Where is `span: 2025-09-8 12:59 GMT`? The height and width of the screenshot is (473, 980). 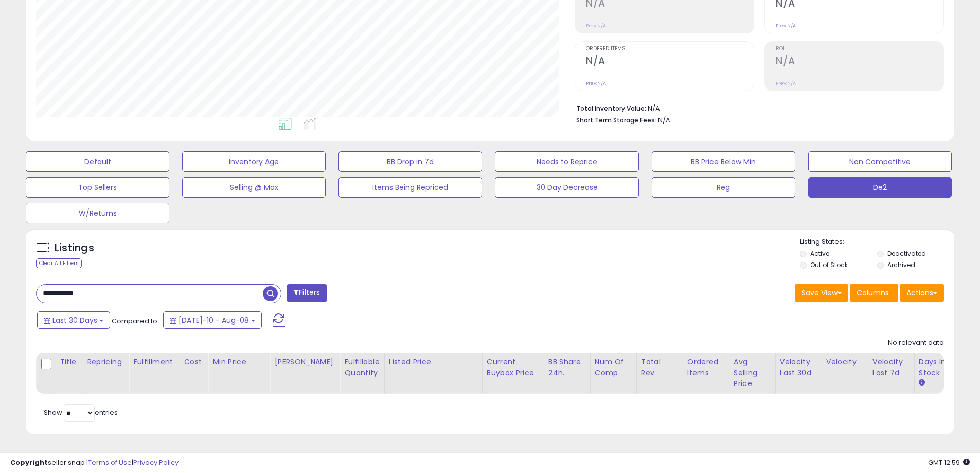 span: 2025-09-8 12:59 GMT is located at coordinates (949, 462).